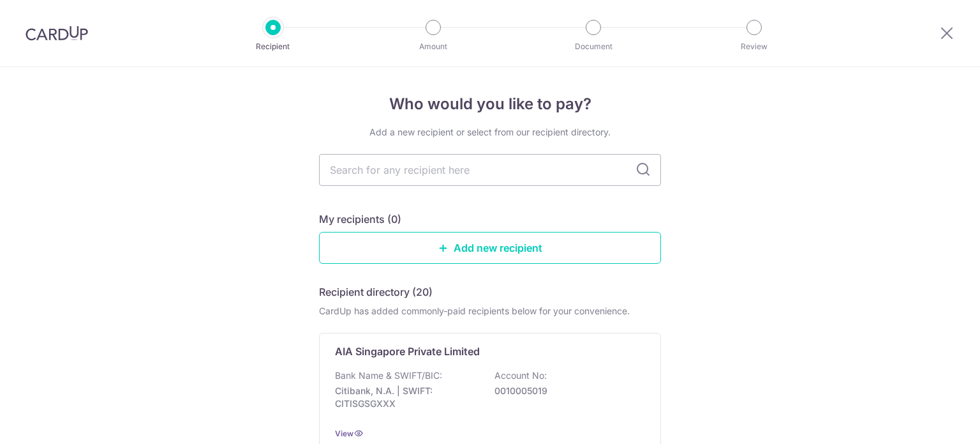 This screenshot has width=980, height=444. What do you see at coordinates (344, 433) in the screenshot?
I see `span: View` at bounding box center [344, 433].